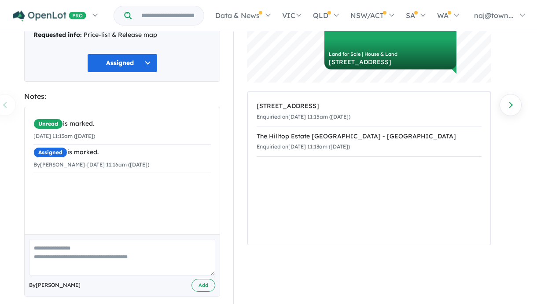 The height and width of the screenshot is (304, 537). What do you see at coordinates (494, 15) in the screenshot?
I see `span: naj@town...` at bounding box center [494, 15].